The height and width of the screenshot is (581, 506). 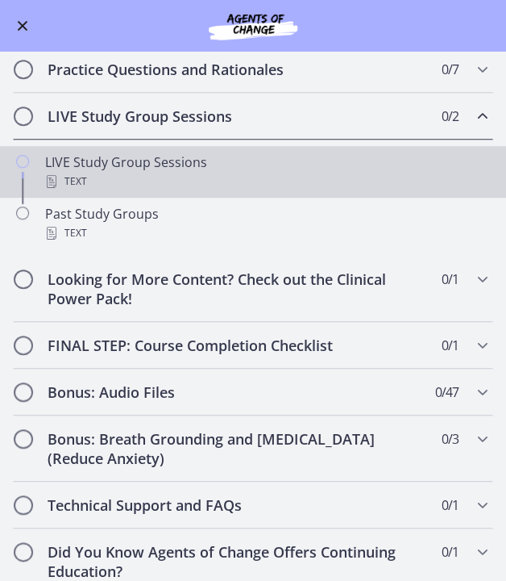 I want to click on h2: Technical Support and FAQs, so click(x=238, y=505).